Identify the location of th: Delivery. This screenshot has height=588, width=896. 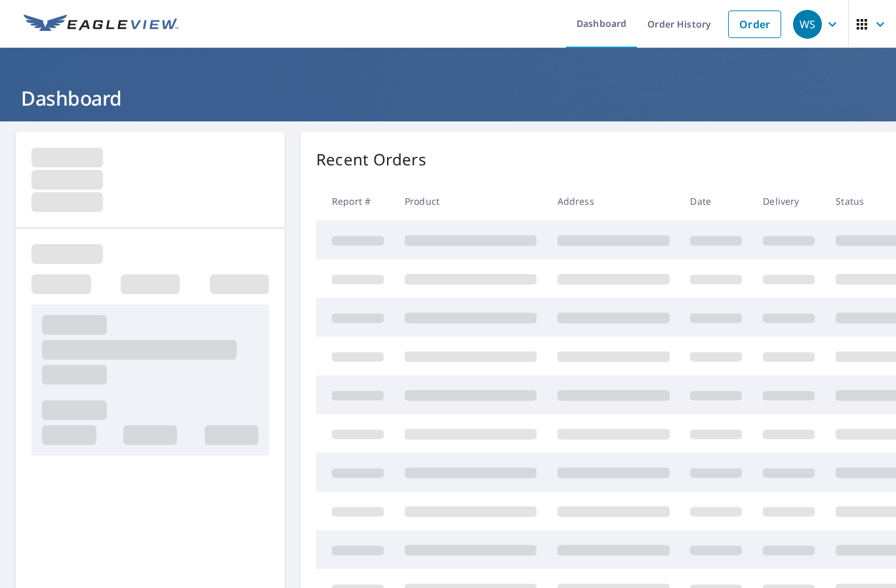
(788, 201).